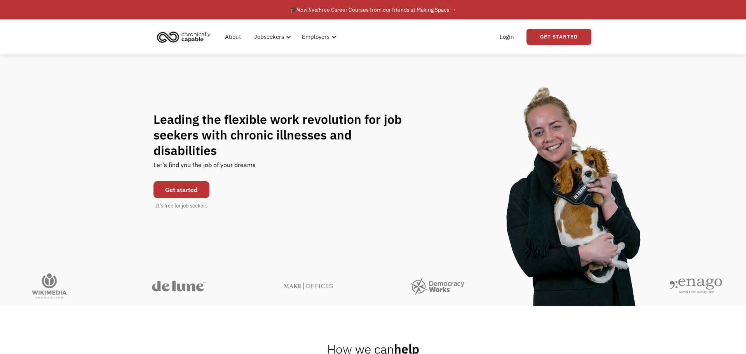  What do you see at coordinates (373, 10) in the screenshot?
I see `div: 🎓 Free Career Courses from our friends at Making Space →` at bounding box center [373, 10].